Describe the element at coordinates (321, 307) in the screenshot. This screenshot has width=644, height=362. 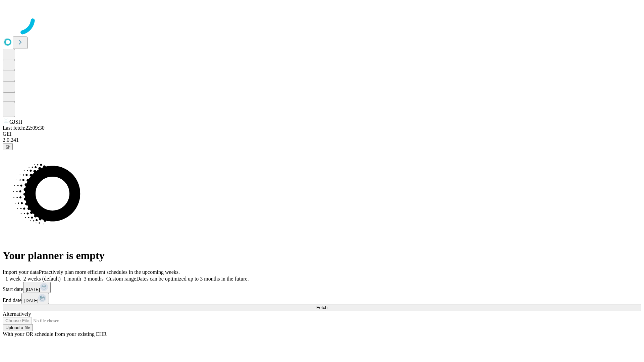
I see `span: Fetch` at that location.